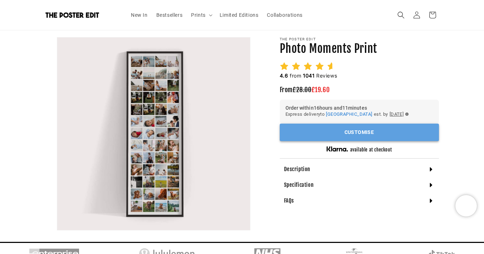  What do you see at coordinates (359, 108) in the screenshot?
I see `h6: Order within 16 hours and 11 minutes` at bounding box center [359, 108].